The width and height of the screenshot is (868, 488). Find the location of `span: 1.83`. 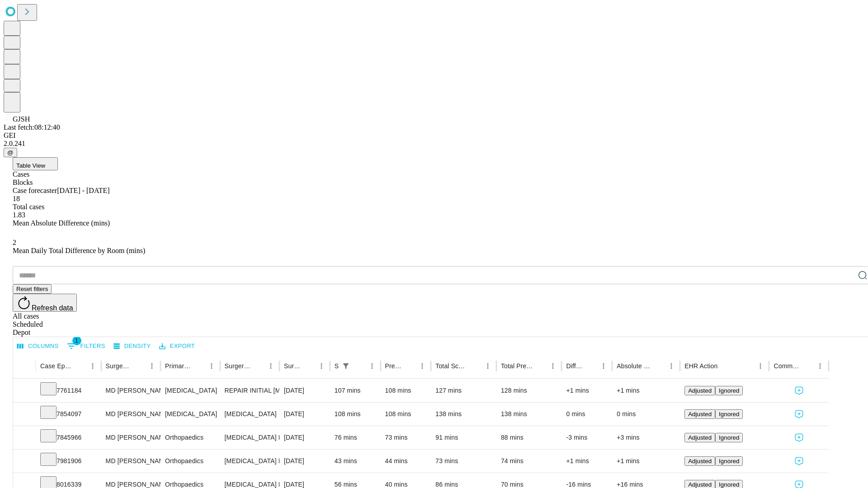

span: 1.83 is located at coordinates (19, 215).